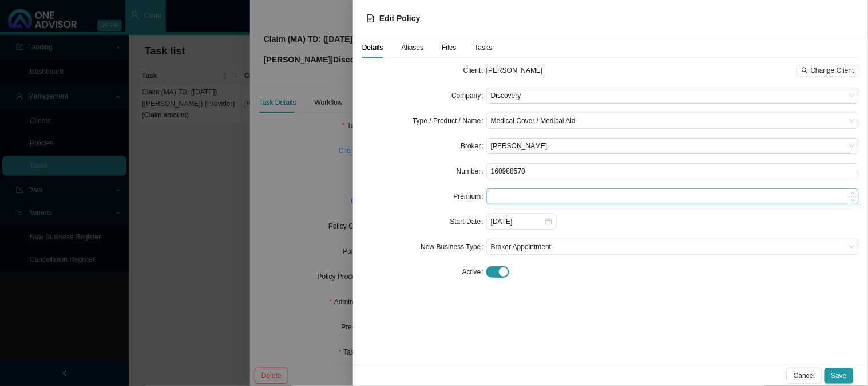 Image resolution: width=868 pixels, height=386 pixels. What do you see at coordinates (672, 95) in the screenshot?
I see `span: Discovery` at bounding box center [672, 95].